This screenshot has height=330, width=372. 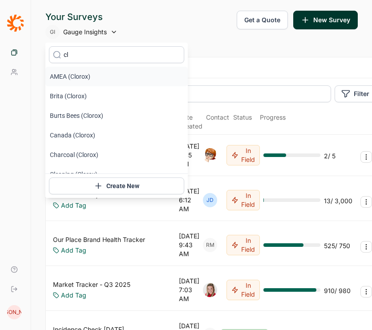 What do you see at coordinates (117, 174) in the screenshot?
I see `li: Cleaning (Clorox)` at bounding box center [117, 174].